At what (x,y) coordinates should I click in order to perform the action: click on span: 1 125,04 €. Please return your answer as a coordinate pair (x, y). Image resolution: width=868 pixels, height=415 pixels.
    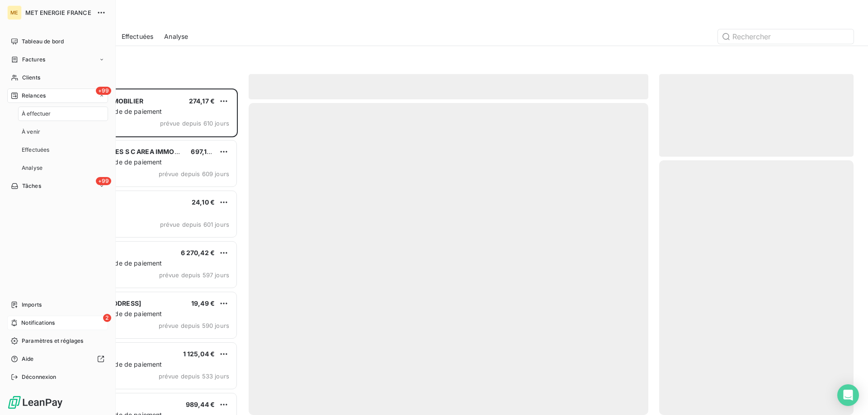
    Looking at the image, I should click on (199, 354).